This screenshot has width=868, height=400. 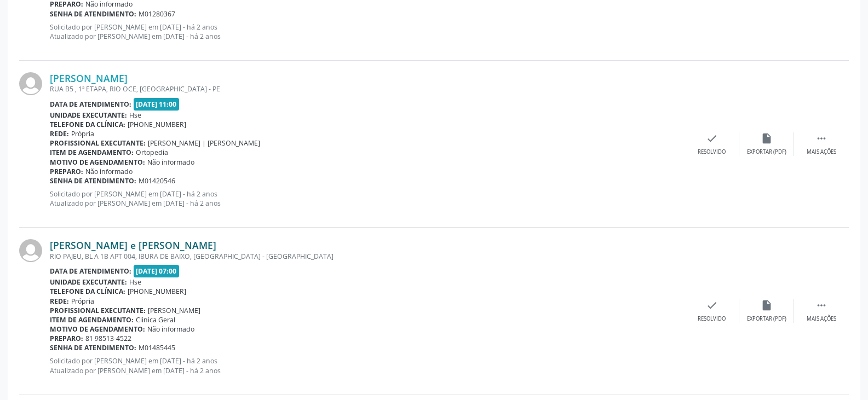 I want to click on span: Clinica Geral, so click(x=156, y=319).